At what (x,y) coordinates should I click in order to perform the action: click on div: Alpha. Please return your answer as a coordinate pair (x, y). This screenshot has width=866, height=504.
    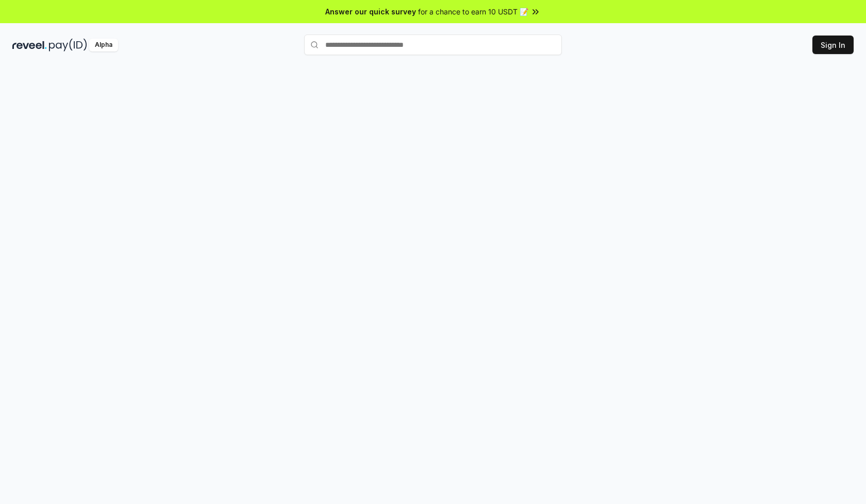
    Looking at the image, I should click on (104, 45).